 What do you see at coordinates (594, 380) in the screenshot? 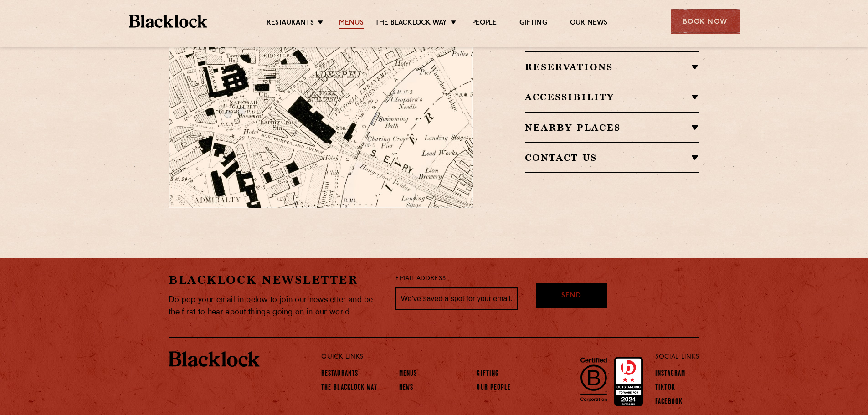
I see `img: B-Corp-Logo-Black-RGB.svg` at bounding box center [594, 380].